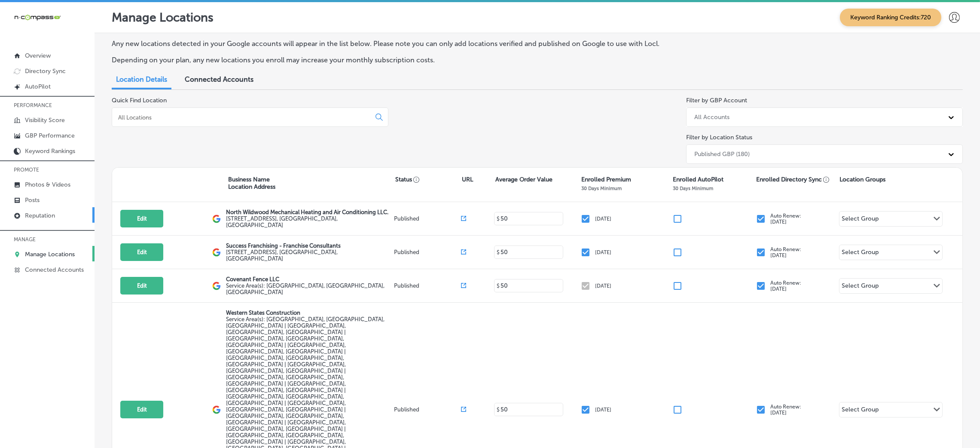  What do you see at coordinates (141, 79) in the screenshot?
I see `span: Location Details` at bounding box center [141, 79].